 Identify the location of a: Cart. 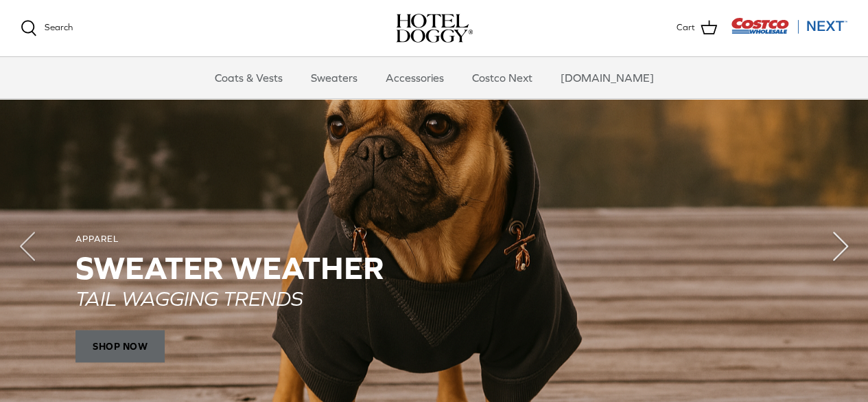
(697, 28).